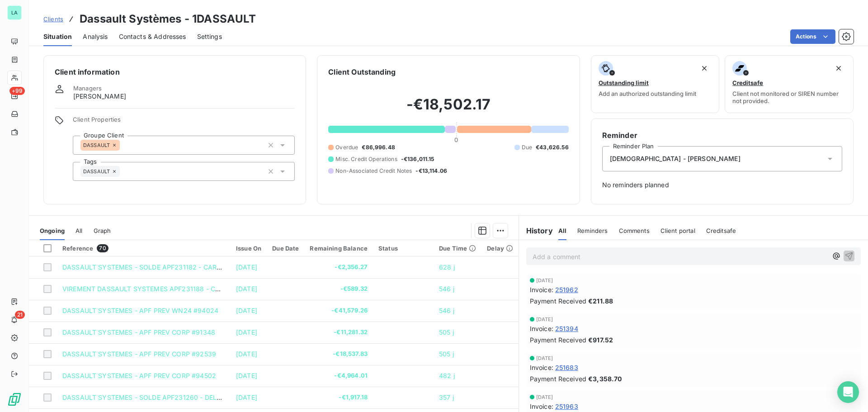  Describe the element at coordinates (339, 267) in the screenshot. I see `span: -€2,356.27` at that location.